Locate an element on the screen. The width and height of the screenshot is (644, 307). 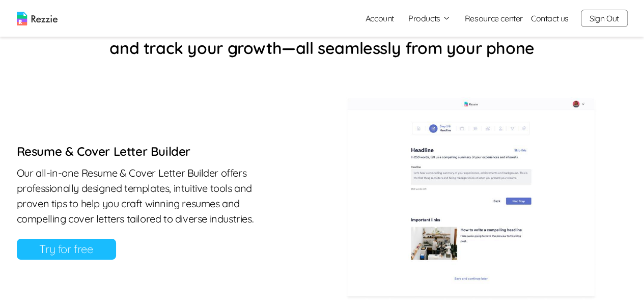
a: Resource center is located at coordinates (494, 19).